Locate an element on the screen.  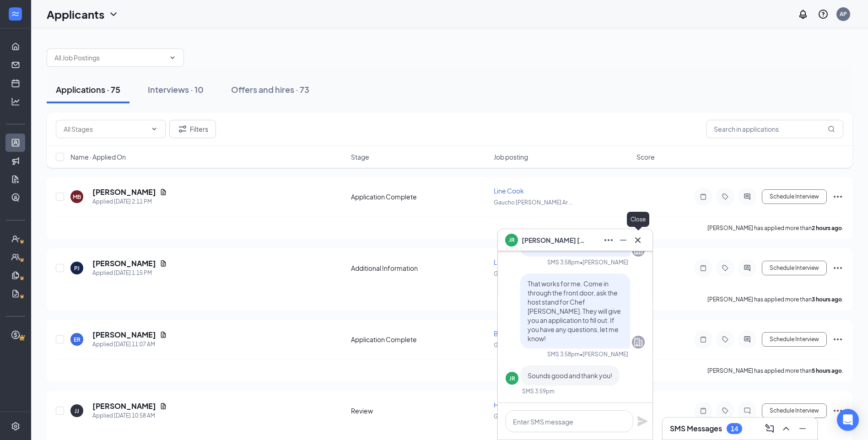
button: Filter Filters is located at coordinates (193, 129).